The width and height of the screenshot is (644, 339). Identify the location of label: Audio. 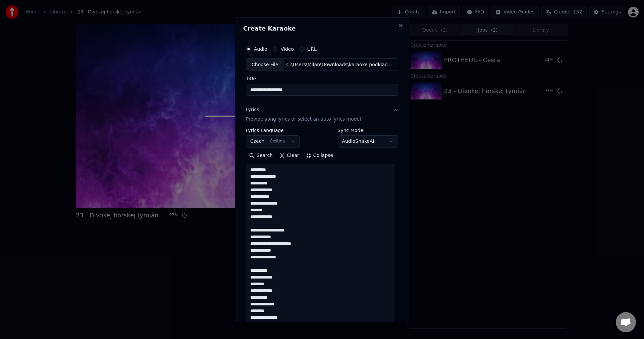
(261, 49).